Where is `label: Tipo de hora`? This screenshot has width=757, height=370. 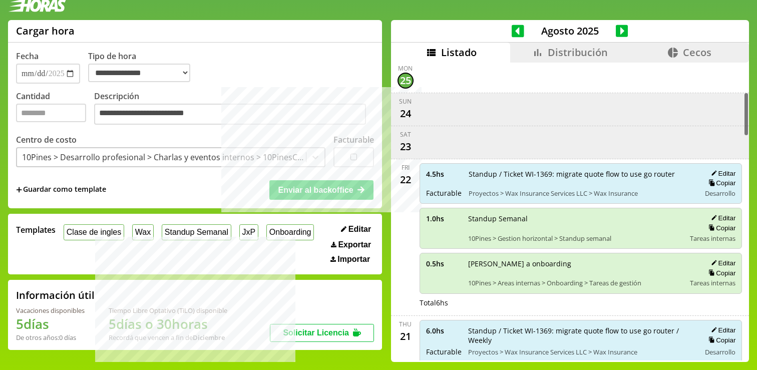
label: Tipo de hora is located at coordinates (143, 67).